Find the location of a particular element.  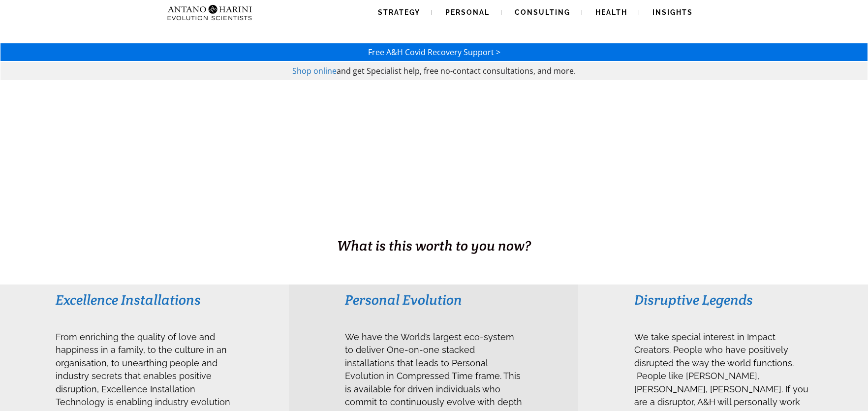

h3: Personal Evolution is located at coordinates (434, 299).